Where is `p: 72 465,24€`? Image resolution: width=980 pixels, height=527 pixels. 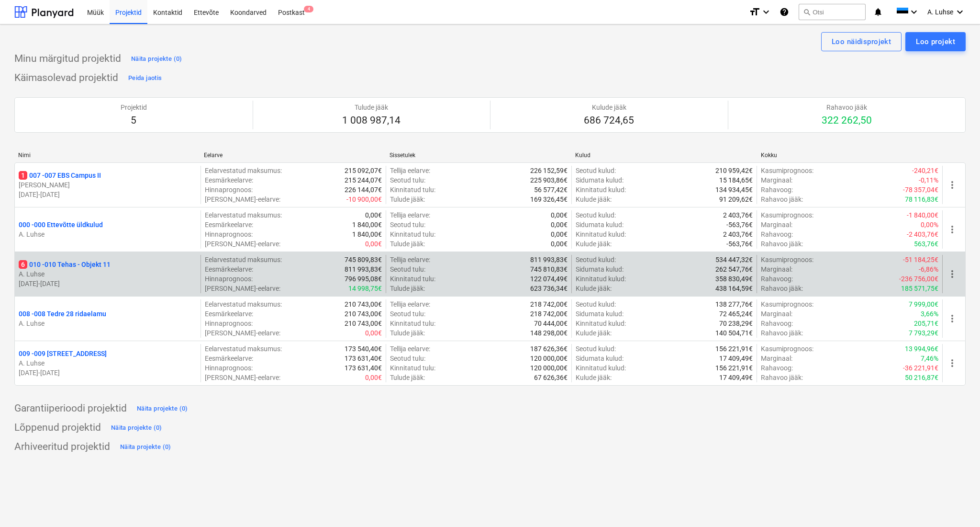
p: 72 465,24€ is located at coordinates (736, 314).